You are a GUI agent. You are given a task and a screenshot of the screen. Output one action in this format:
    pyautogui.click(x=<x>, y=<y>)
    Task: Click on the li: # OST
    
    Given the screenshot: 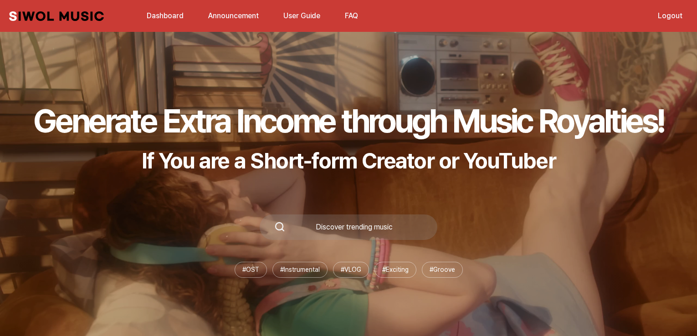 What is the action you would take?
    pyautogui.click(x=251, y=270)
    